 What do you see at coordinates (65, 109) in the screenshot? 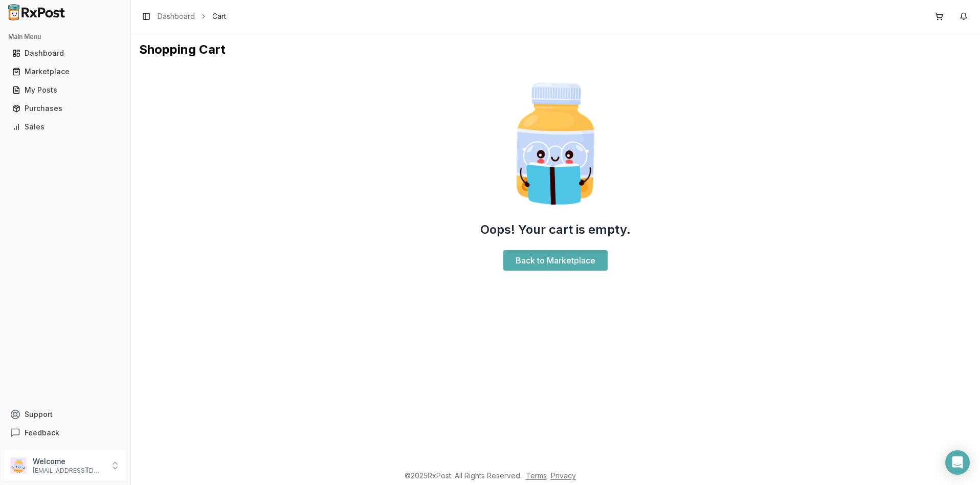
I see `button: Purchases` at bounding box center [65, 109].